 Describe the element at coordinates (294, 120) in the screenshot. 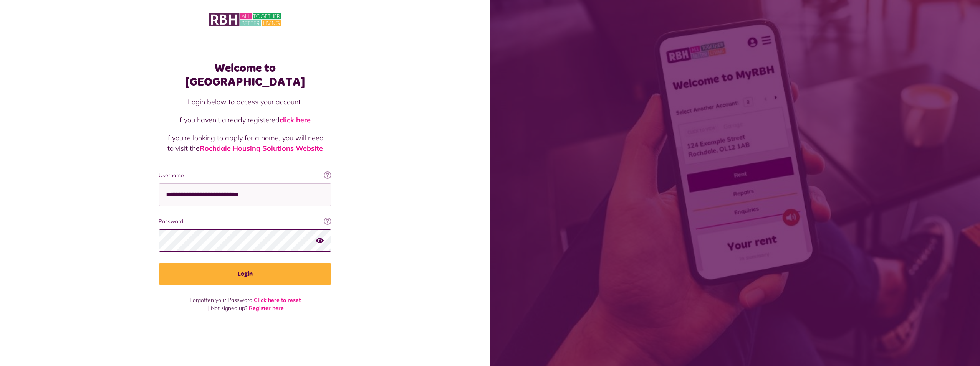

I see `a: click here` at that location.